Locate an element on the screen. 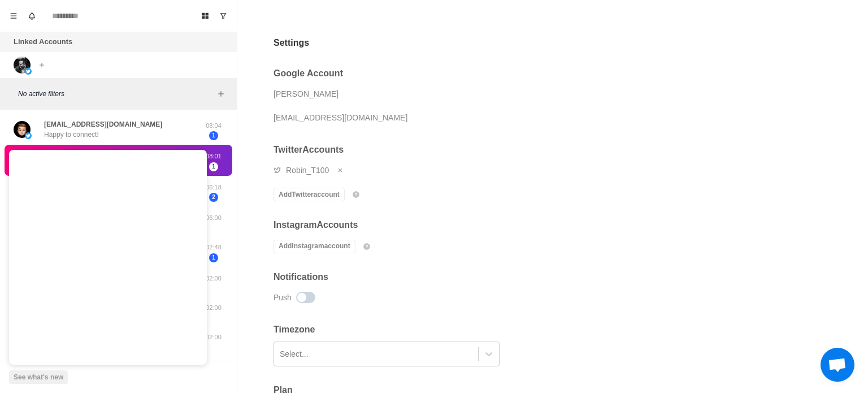 The image size is (868, 393). button: Notifications is located at coordinates (32, 16).